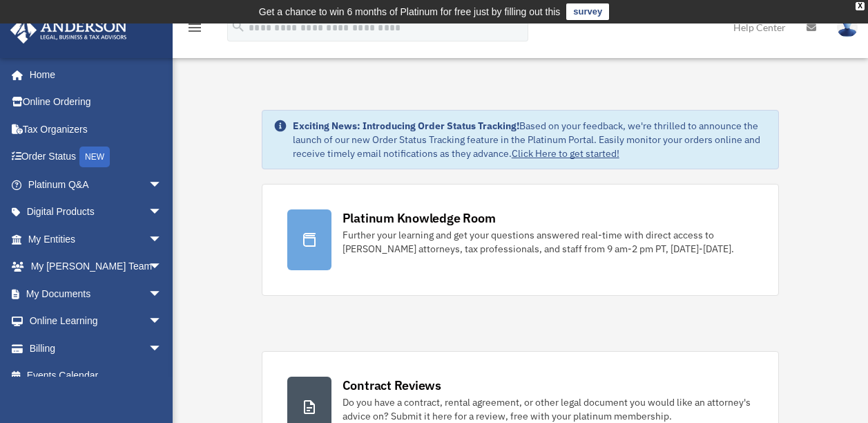 The image size is (868, 423). I want to click on a: Online Ordering, so click(96, 102).